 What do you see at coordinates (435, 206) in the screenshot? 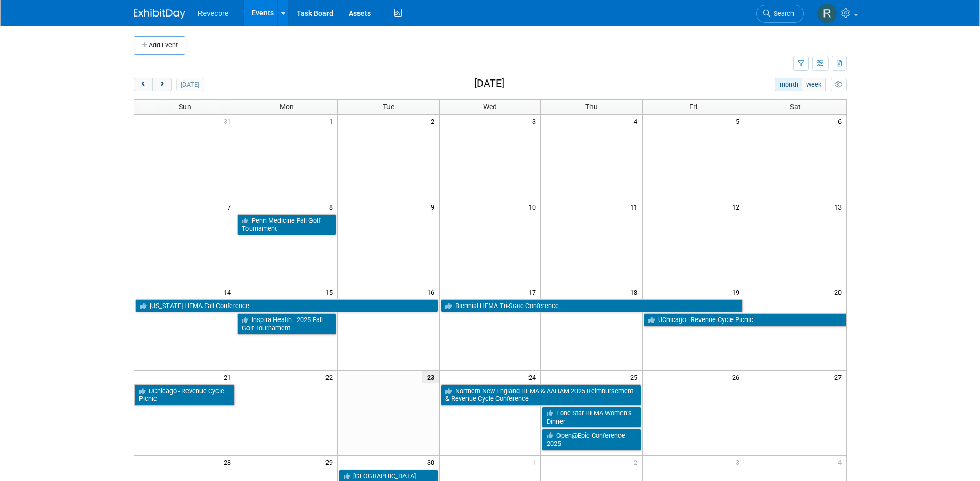
I see `span: 9` at bounding box center [435, 206].